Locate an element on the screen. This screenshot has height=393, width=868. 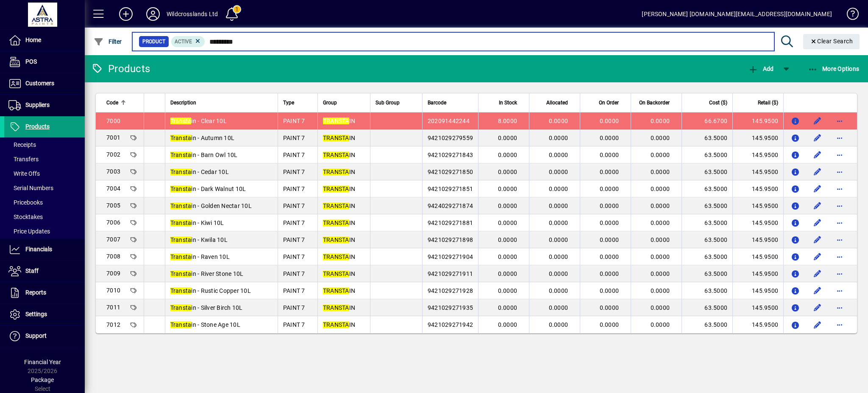
span: Filter is located at coordinates (108, 42).